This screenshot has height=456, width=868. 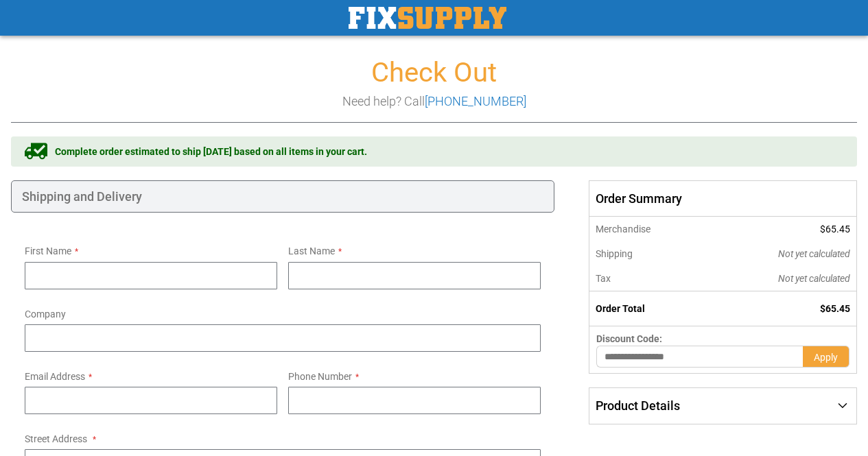 I want to click on span: First Name, so click(x=48, y=251).